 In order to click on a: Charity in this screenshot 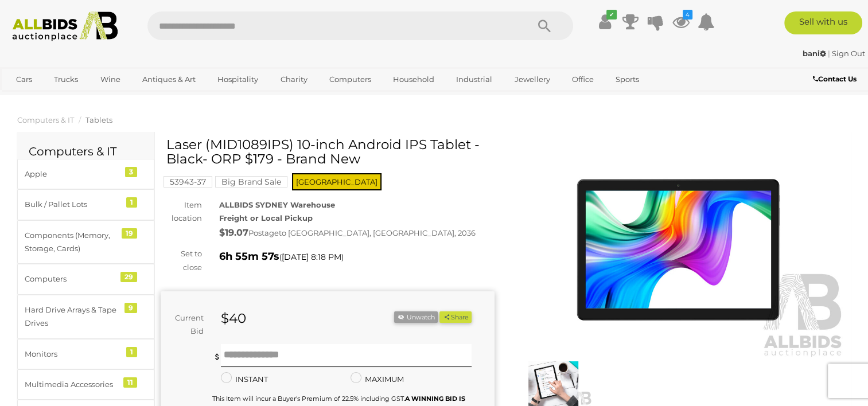, I will do `click(293, 79)`.